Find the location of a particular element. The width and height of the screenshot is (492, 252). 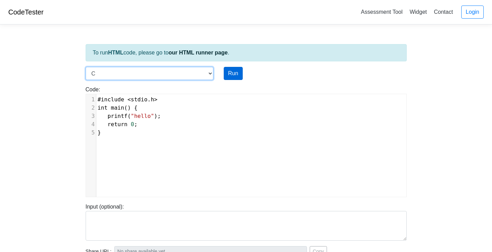

span: 0 is located at coordinates (133, 124).